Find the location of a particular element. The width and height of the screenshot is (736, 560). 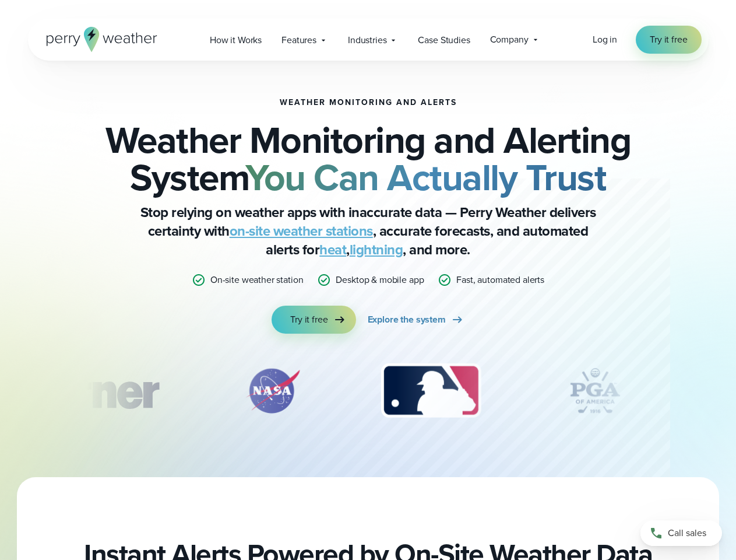

a: heat is located at coordinates (333, 250).